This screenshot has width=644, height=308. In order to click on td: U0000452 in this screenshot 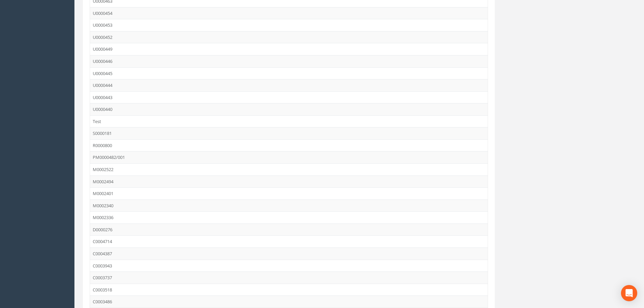, I will do `click(289, 37)`.